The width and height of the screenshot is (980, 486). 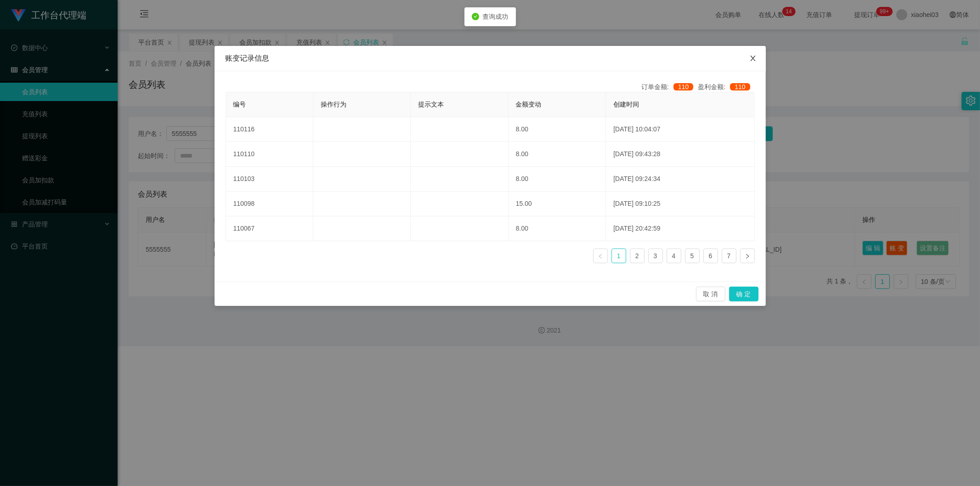 What do you see at coordinates (674, 256) in the screenshot?
I see `li: 4` at bounding box center [674, 256].